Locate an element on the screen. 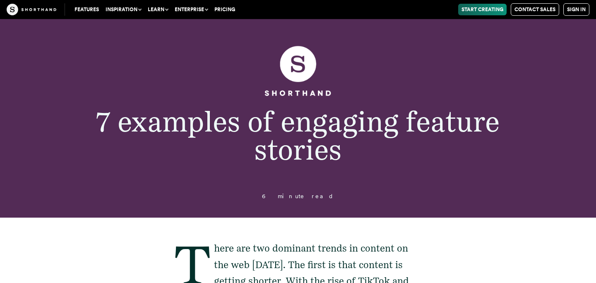  img: The Craft is located at coordinates (31, 10).